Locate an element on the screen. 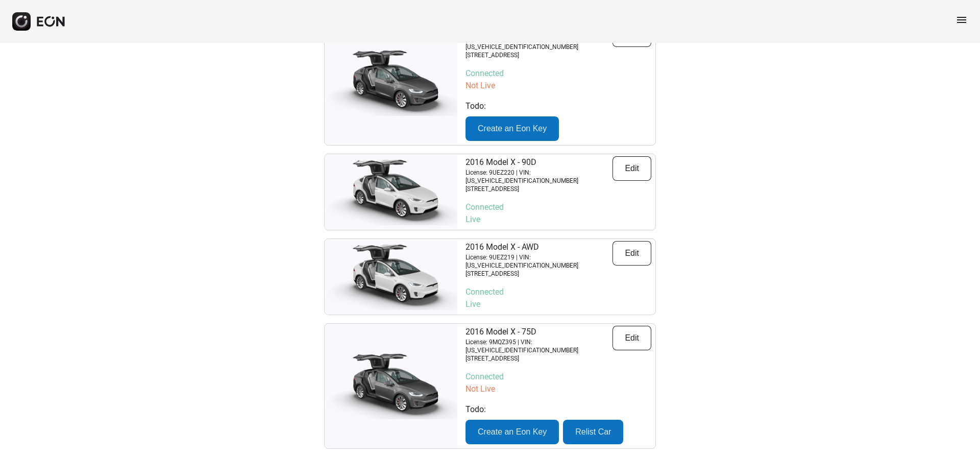 Image resolution: width=980 pixels, height=456 pixels. p: 2016 Model X - 75D is located at coordinates (539, 332).